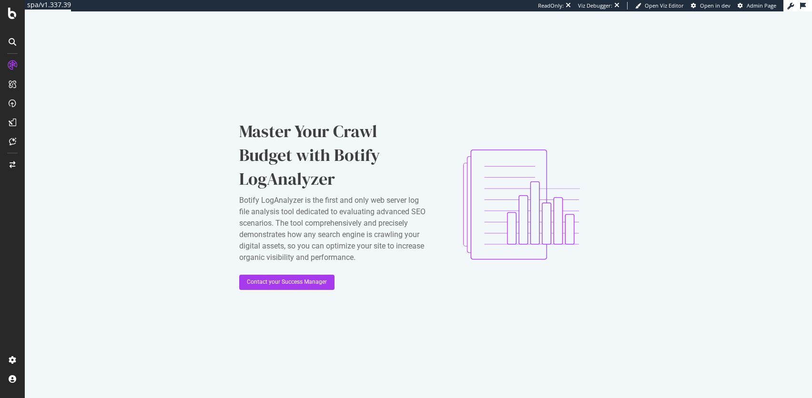 This screenshot has height=398, width=812. What do you see at coordinates (551, 6) in the screenshot?
I see `div: ReadOnly:` at bounding box center [551, 6].